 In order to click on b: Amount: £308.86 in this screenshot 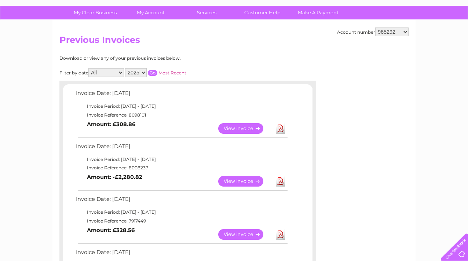, I will do `click(111, 124)`.